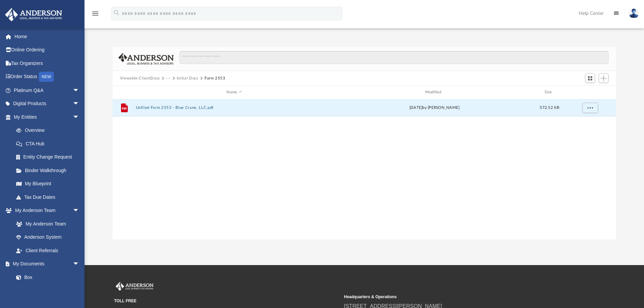  I want to click on a: Home, so click(47, 37).